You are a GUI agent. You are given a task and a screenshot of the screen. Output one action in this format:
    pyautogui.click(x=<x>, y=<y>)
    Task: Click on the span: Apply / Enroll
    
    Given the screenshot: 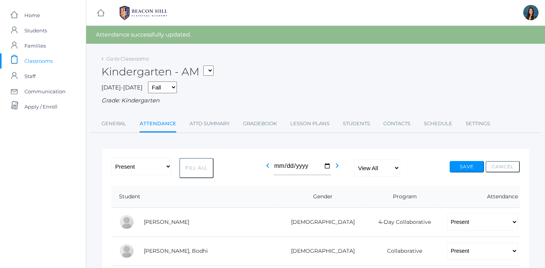 What is the action you would take?
    pyautogui.click(x=41, y=107)
    